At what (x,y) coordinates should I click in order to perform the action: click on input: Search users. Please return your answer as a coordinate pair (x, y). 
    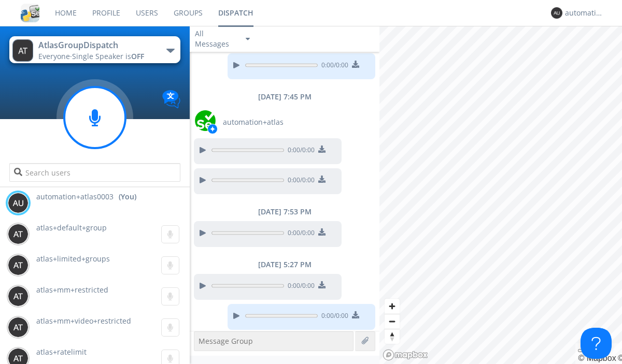
    Looking at the image, I should click on (95, 173).